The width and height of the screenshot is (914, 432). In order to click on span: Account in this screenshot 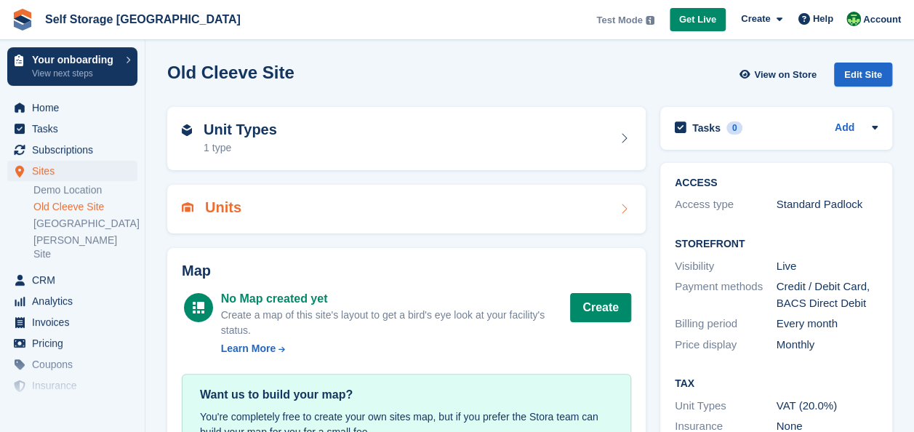, I will do `click(882, 20)`.